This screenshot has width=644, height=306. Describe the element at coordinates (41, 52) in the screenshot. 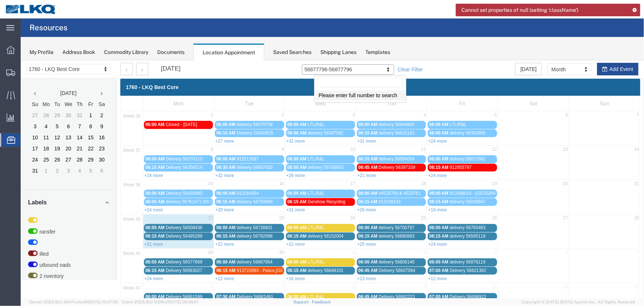

I see `div: My Profile` at that location.